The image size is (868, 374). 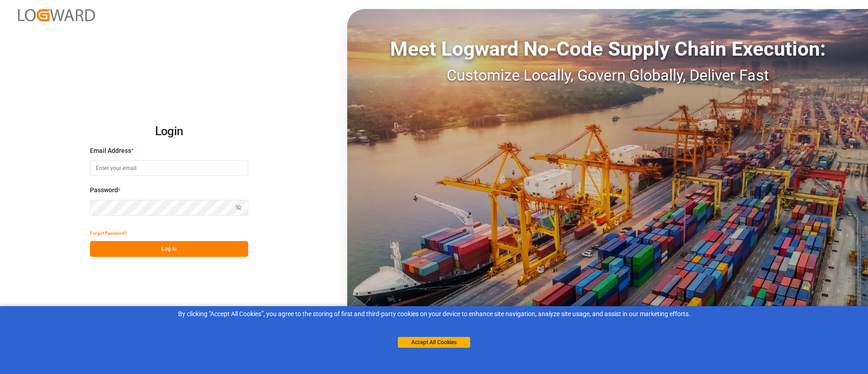 I want to click on span: Password, so click(x=104, y=190).